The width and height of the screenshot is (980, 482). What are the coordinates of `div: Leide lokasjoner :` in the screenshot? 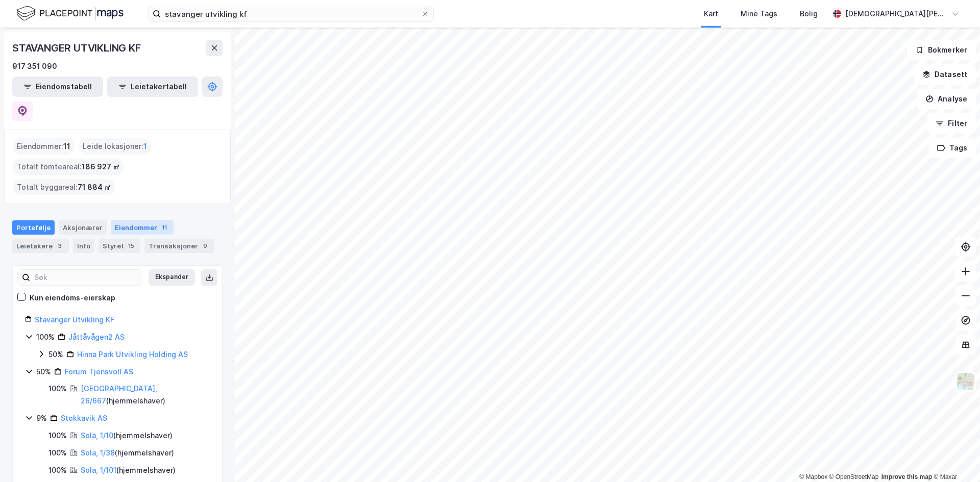 It's located at (115, 147).